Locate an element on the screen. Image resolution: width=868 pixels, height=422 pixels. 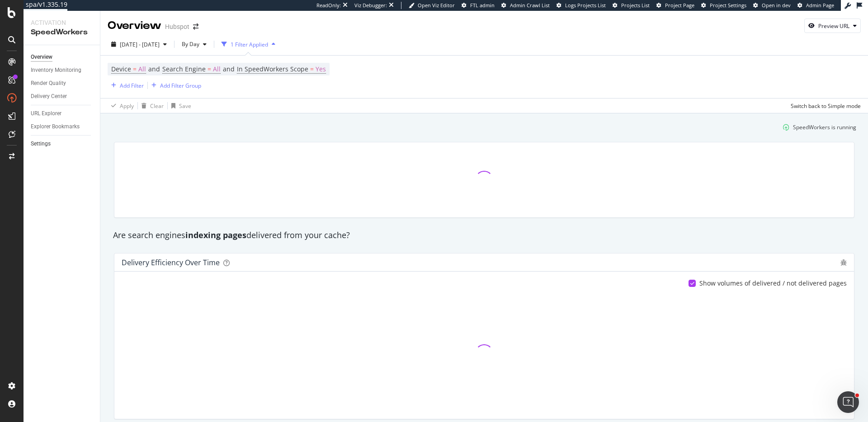
span: Search Engine is located at coordinates (184, 68).